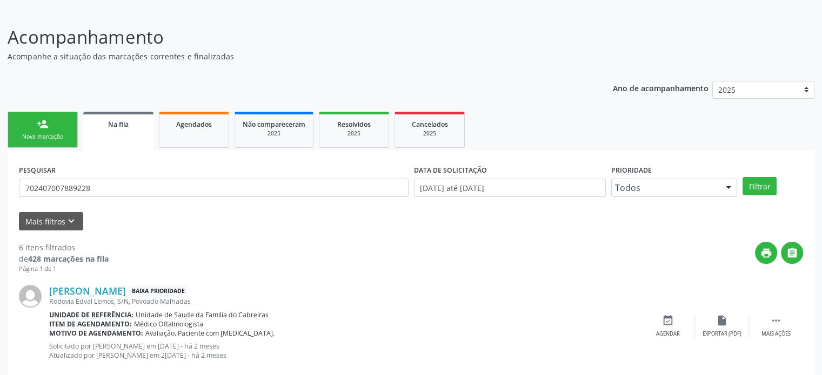  Describe the element at coordinates (765, 253) in the screenshot. I see `button: print` at that location.